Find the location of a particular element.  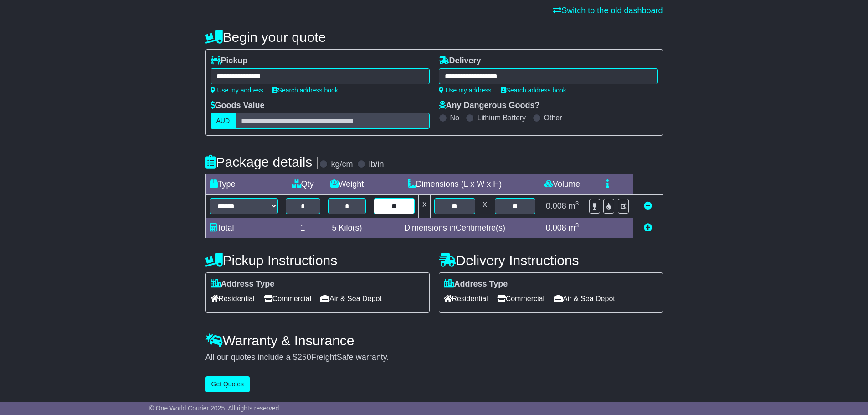

label: kg/cm is located at coordinates (341, 164).